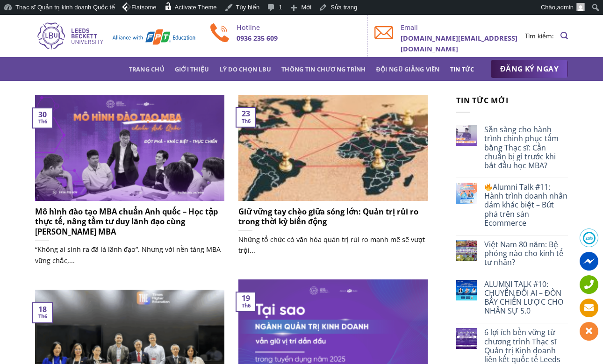  I want to click on a: Trang chủ, so click(147, 69).